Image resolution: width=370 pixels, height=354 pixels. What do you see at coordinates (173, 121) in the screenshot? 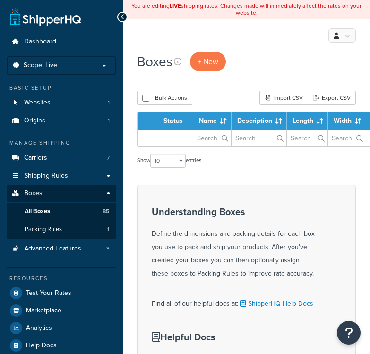
I see `th: Status` at bounding box center [173, 121].